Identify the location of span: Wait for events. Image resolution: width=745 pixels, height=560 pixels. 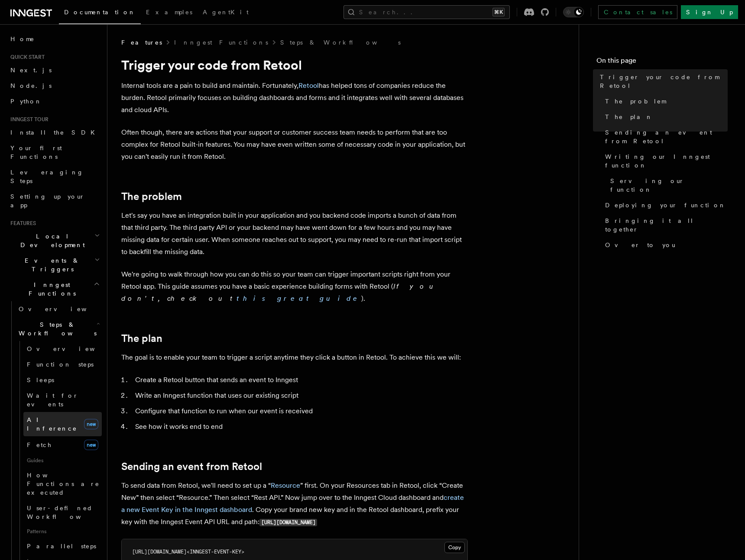
(52, 400).